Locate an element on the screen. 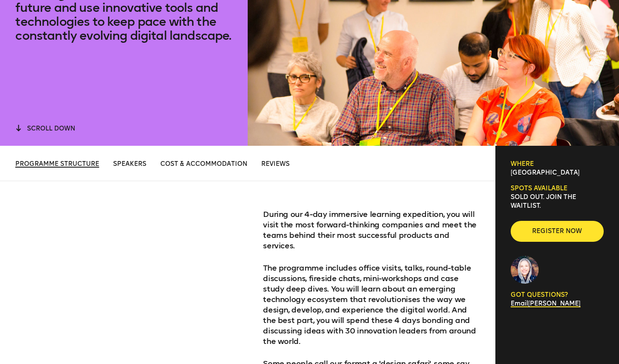  span: Register now is located at coordinates (557, 231).